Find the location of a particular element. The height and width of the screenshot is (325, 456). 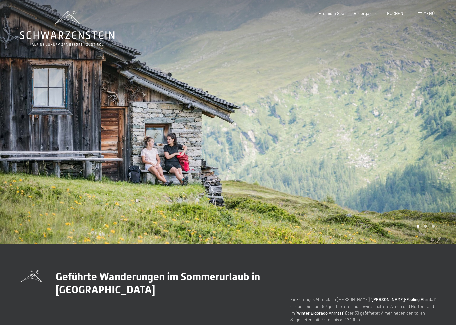

span: Bildergalerie is located at coordinates (365, 13).